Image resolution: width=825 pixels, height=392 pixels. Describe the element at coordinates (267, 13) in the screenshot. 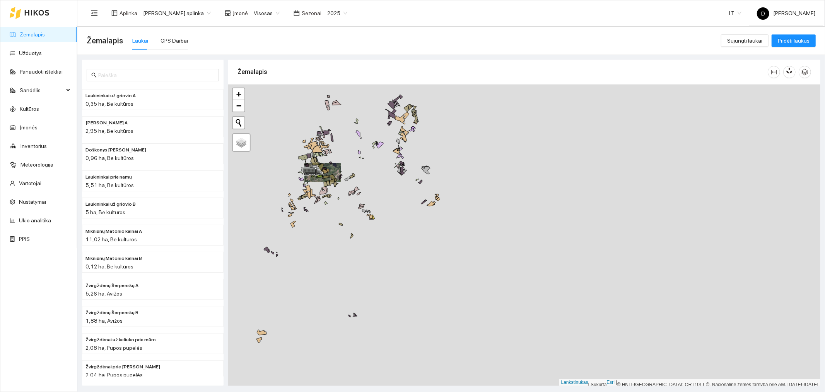

I see `span: Visosas` at that location.